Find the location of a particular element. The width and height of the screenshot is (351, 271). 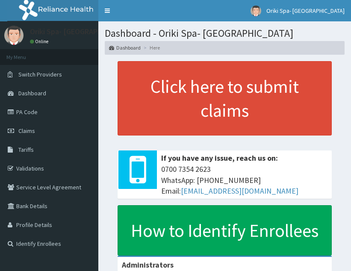

span: Switch Providers is located at coordinates (40, 74).